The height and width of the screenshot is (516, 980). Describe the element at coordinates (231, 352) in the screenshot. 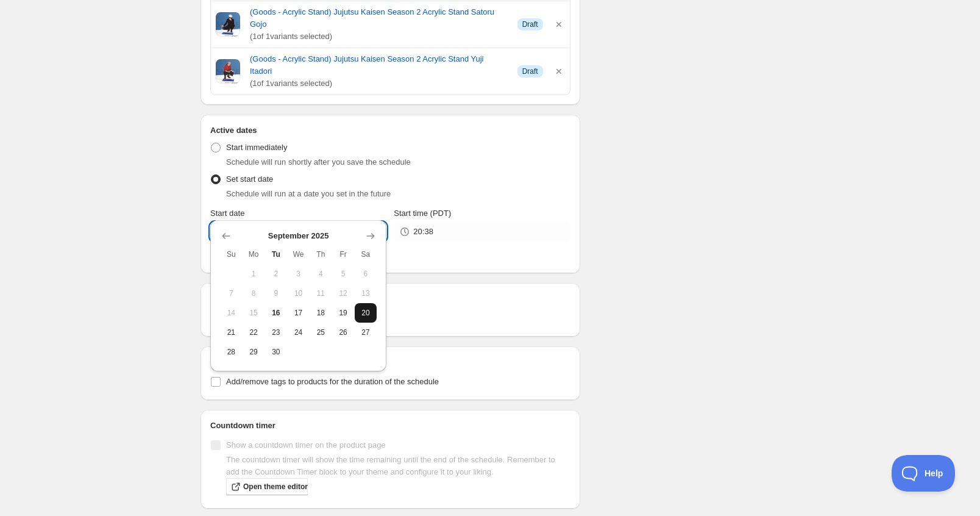

I see `button: Sunday September 28 2025` at that location.